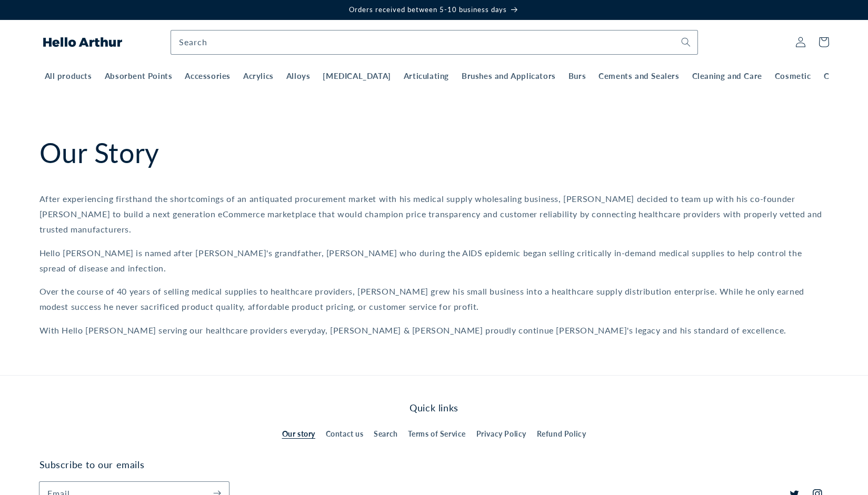 This screenshot has width=868, height=495. Describe the element at coordinates (501, 434) in the screenshot. I see `a: Privacy Policy` at that location.